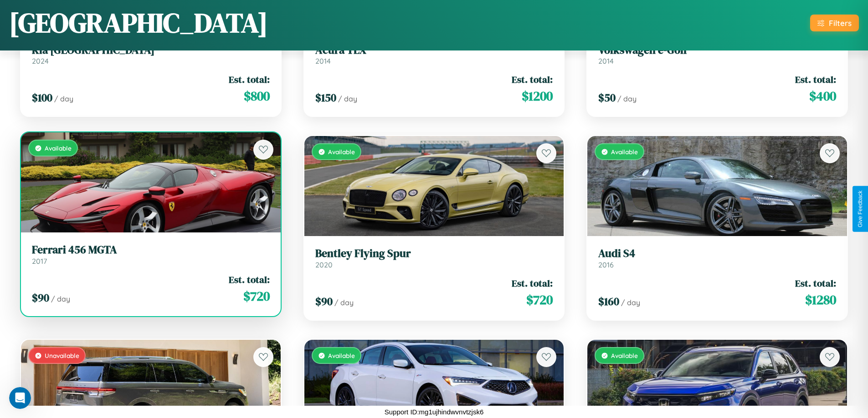 Image resolution: width=868 pixels, height=418 pixels. I want to click on h3: Audi S4, so click(717, 254).